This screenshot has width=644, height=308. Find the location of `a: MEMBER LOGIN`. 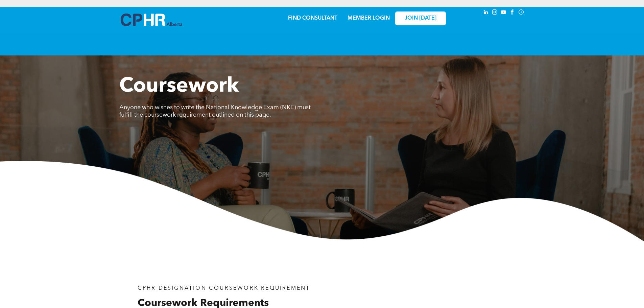

a: MEMBER LOGIN is located at coordinates (369, 18).